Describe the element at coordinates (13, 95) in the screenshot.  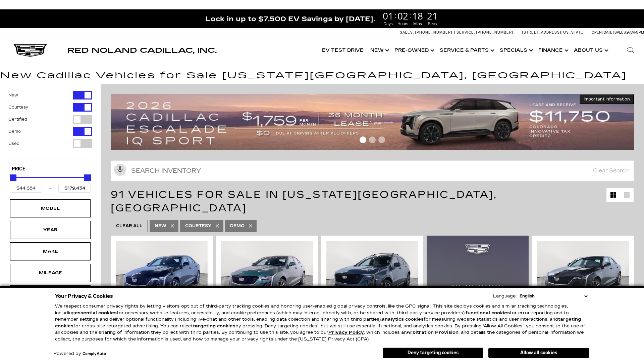
I see `label: New` at that location.